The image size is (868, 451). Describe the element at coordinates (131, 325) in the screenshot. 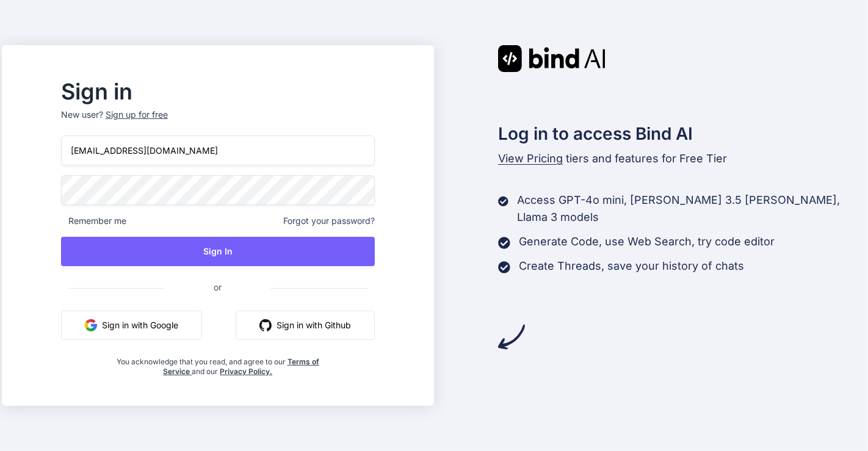

I see `button: Sign in with Google` at that location.